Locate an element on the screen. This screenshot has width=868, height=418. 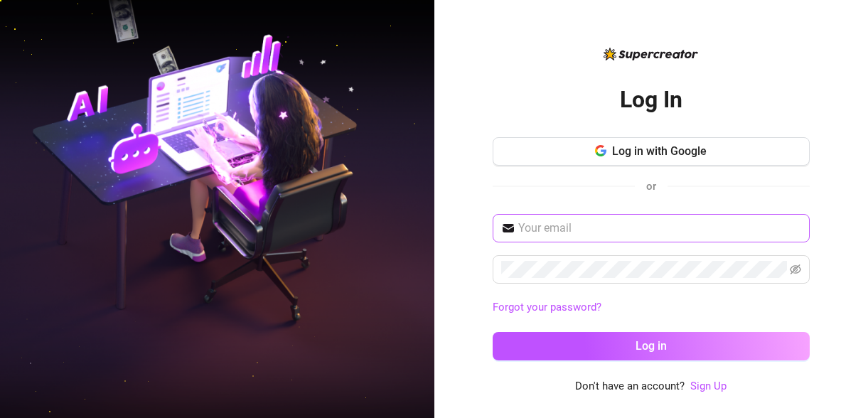
img: logo-BBDzfeDw.svg is located at coordinates (650, 54).